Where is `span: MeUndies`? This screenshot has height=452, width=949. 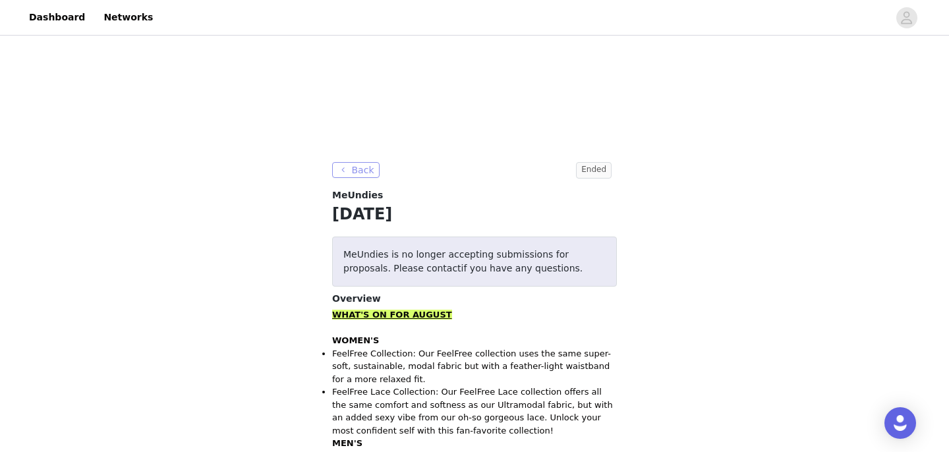
span: MeUndies is located at coordinates (357, 195).